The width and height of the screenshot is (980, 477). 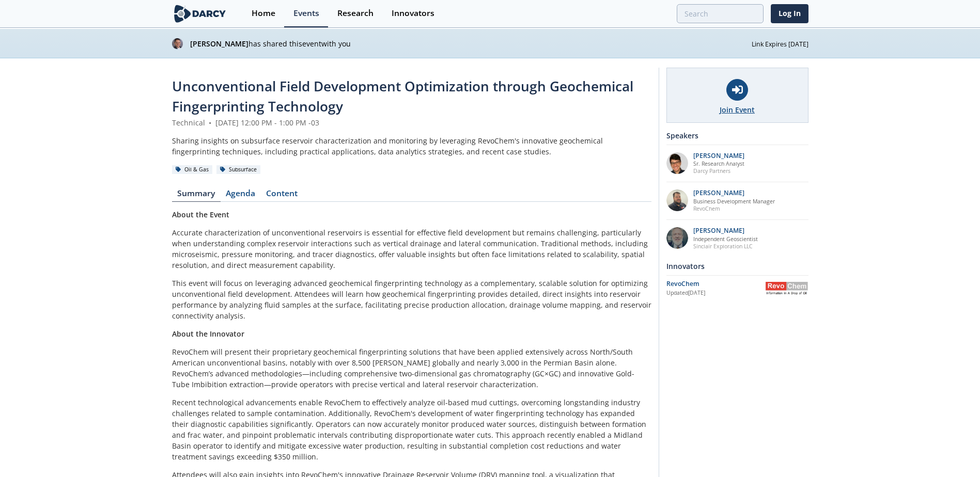 What do you see at coordinates (200, 215) in the screenshot?
I see `strong: About the Event` at bounding box center [200, 215].